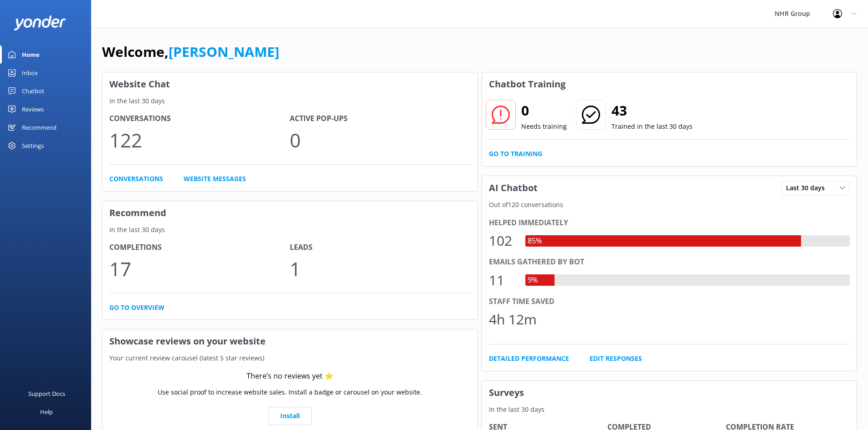  I want to click on div: Chatbot, so click(32, 91).